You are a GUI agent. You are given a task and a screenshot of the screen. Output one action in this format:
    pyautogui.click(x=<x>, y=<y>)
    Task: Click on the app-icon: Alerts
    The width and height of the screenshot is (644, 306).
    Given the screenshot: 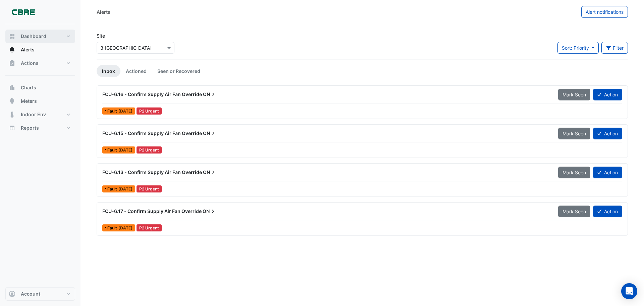 What is the action you would take?
    pyautogui.click(x=12, y=50)
    